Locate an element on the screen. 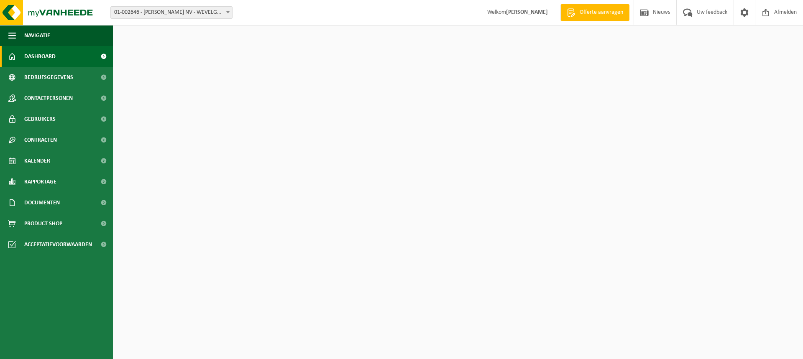 The width and height of the screenshot is (803, 359). span: Bedrijfsgegevens is located at coordinates (49, 77).